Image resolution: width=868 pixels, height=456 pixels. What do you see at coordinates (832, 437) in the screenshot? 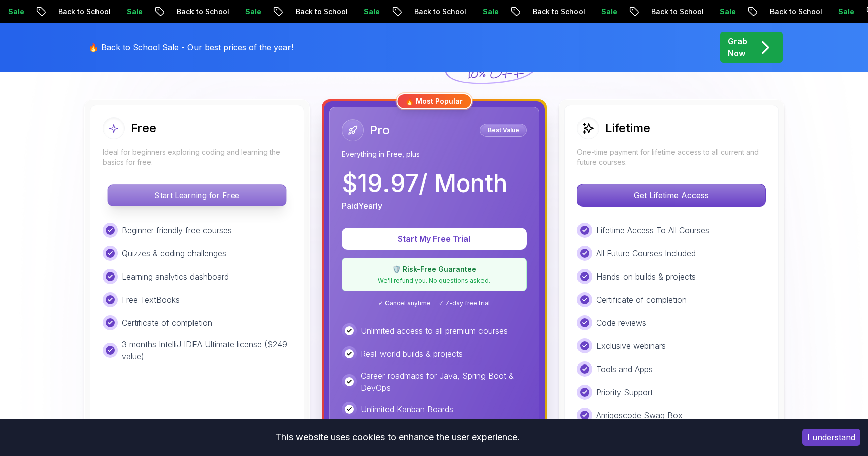
I see `button: Accept cookies` at bounding box center [832, 437].